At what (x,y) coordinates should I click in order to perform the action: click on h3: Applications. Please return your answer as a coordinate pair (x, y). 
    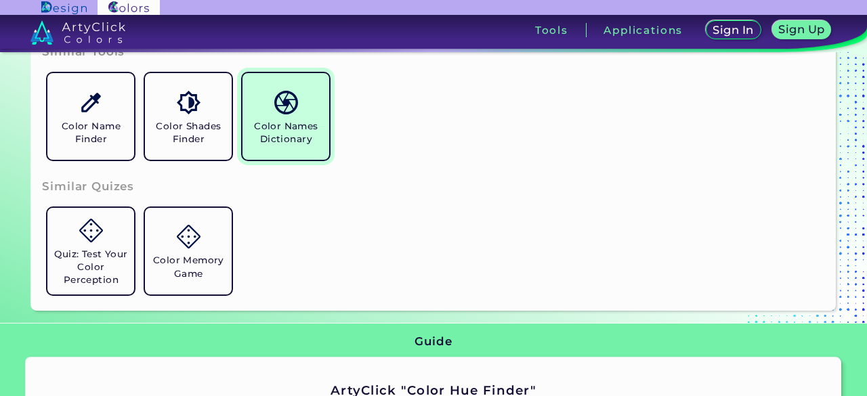
    Looking at the image, I should click on (643, 30).